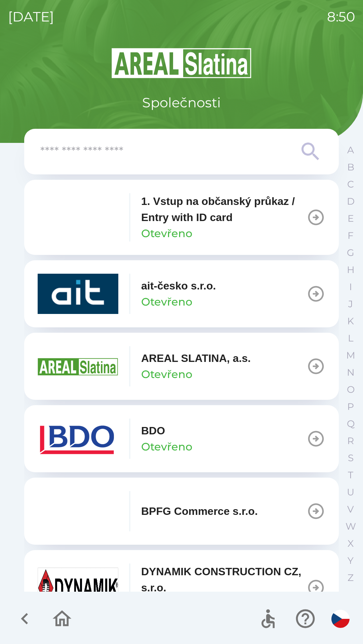 This screenshot has width=363, height=644. What do you see at coordinates (181, 217) in the screenshot?
I see `button: 1. Vstup na občanský průkaz / Entry with ID cardOtevřeno` at bounding box center [181, 217].